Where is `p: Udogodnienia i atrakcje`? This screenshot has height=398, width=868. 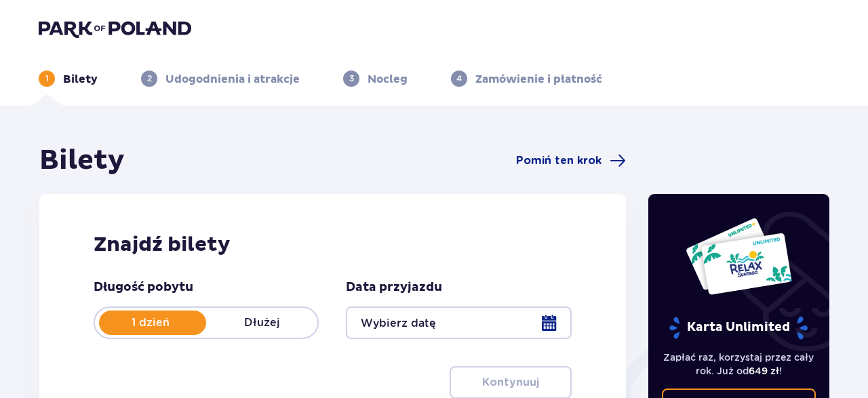 p: Udogodnienia i atrakcje is located at coordinates (233, 79).